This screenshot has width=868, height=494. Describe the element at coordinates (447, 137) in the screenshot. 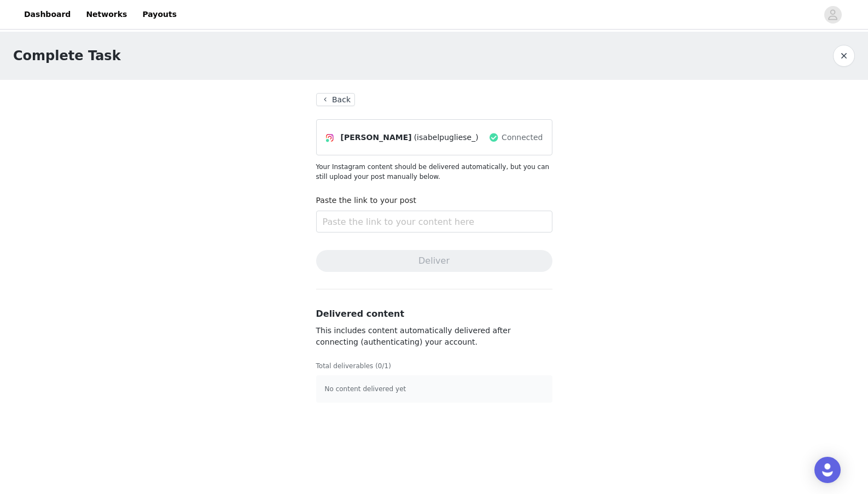

I see `span: (isabelpugliese_)` at that location.